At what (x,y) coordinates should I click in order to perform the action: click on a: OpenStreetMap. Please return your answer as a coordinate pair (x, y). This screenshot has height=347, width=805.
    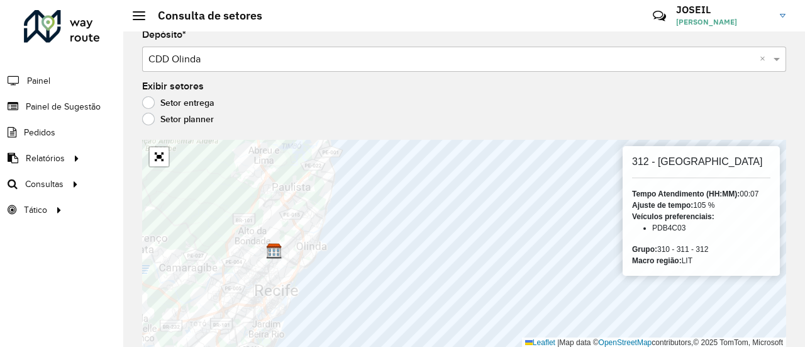
    Looking at the image, I should click on (625, 342).